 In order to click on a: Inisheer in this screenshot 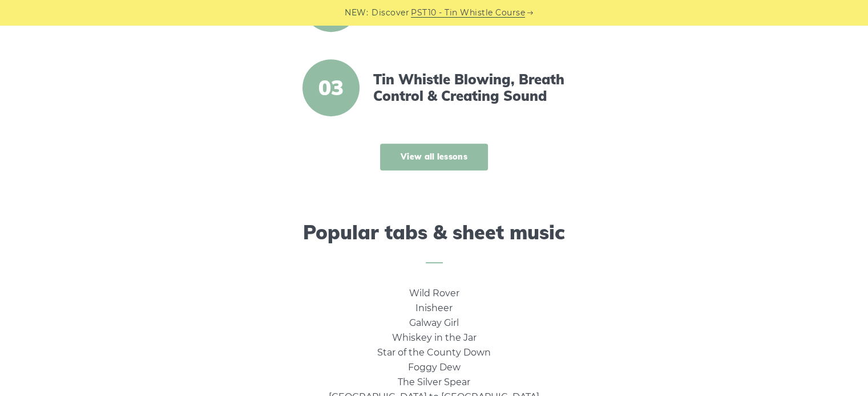, I will do `click(433, 308)`.